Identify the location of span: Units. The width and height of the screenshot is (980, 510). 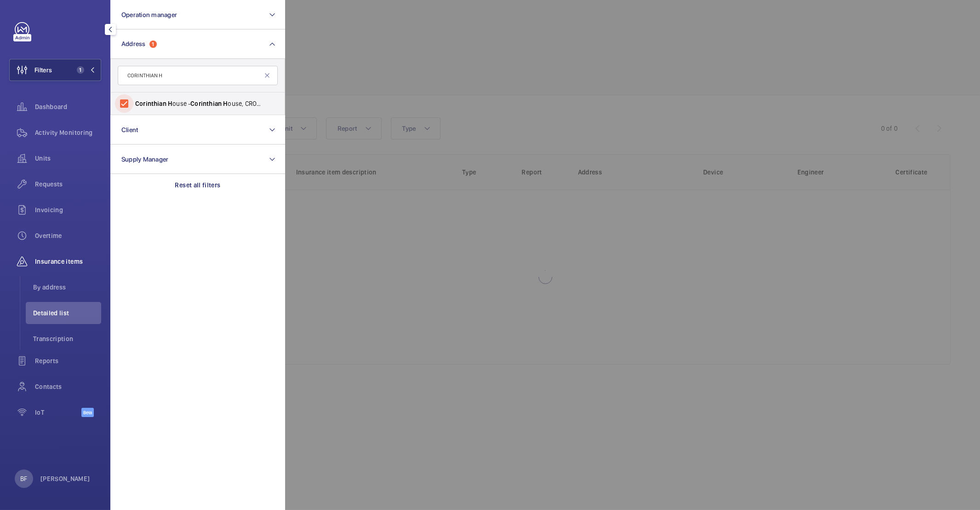
(68, 159).